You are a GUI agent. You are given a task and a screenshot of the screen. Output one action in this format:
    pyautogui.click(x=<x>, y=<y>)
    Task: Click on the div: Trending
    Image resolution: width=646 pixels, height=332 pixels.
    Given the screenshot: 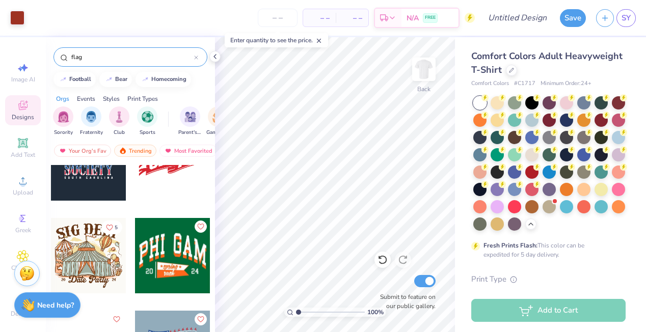 What is the action you would take?
    pyautogui.click(x=135, y=151)
    